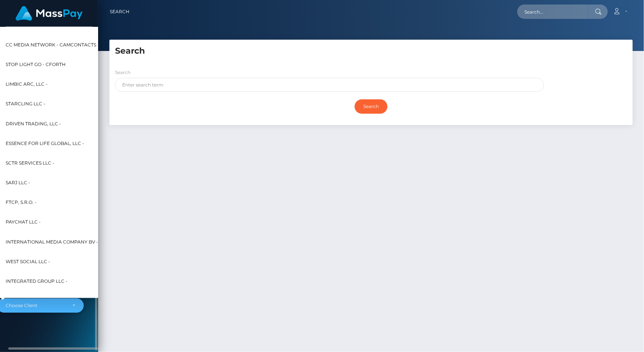 The image size is (644, 352). I want to click on span: SCTR Services LLC -, so click(30, 163).